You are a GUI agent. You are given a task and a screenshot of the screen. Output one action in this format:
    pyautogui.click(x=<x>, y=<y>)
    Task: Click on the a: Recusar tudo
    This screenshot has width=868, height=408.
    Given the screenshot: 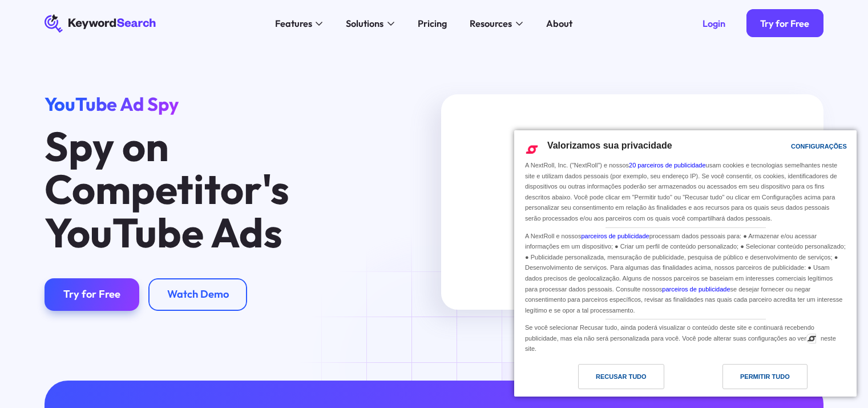 What is the action you would take?
    pyautogui.click(x=603, y=379)
    